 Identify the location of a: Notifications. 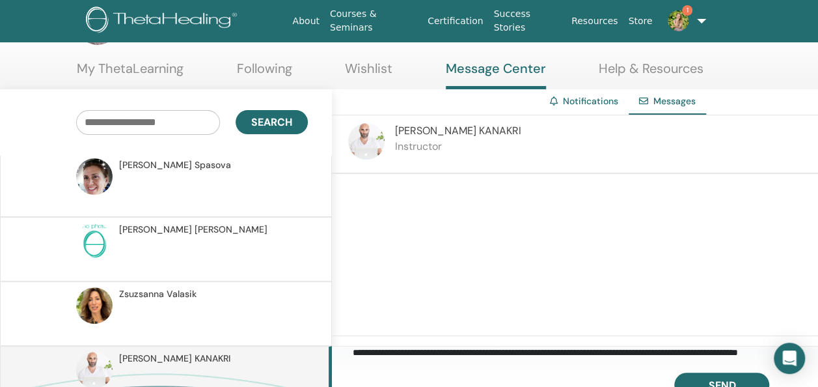
(590, 101).